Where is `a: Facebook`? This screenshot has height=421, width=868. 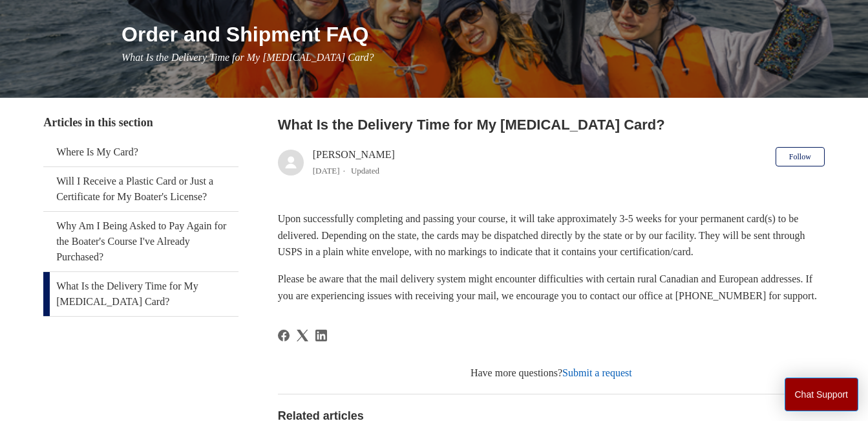 a: Facebook is located at coordinates (284, 335).